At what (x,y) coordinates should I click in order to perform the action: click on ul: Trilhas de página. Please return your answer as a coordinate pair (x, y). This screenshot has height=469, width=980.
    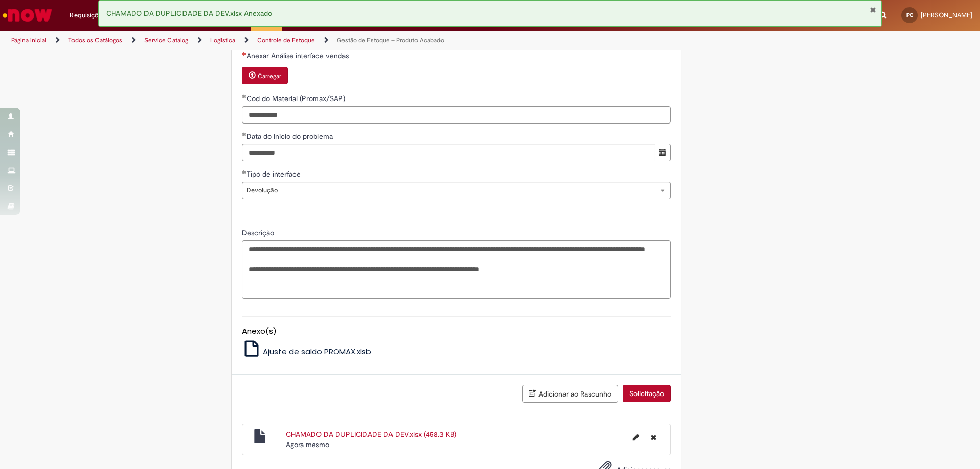
    Looking at the image, I should click on (327, 40).